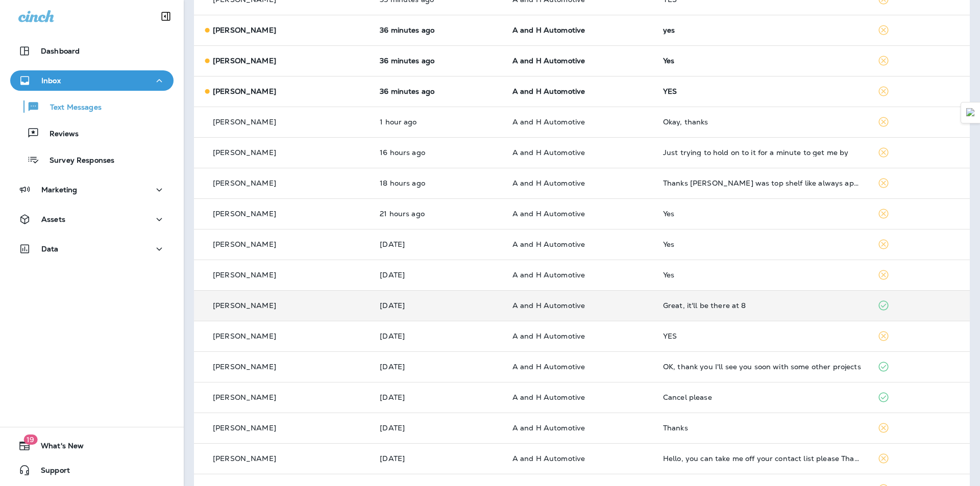 This screenshot has height=486, width=980. I want to click on p: Sep 15, 2025 09:15 AM, so click(438, 459).